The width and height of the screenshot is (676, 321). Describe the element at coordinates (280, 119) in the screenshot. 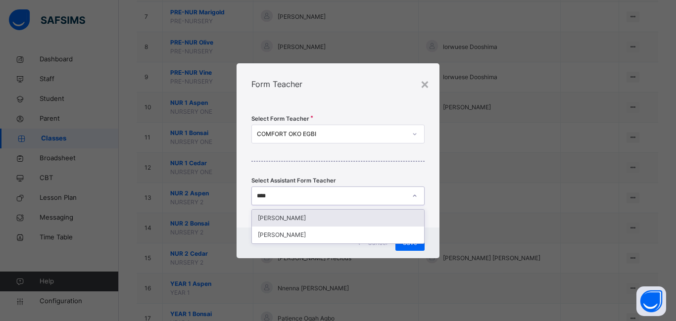

I see `span: Select Form Teacher` at that location.